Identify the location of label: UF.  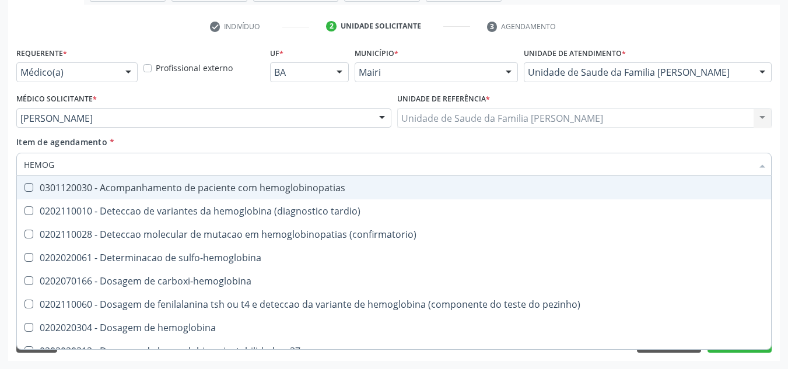
(276, 53).